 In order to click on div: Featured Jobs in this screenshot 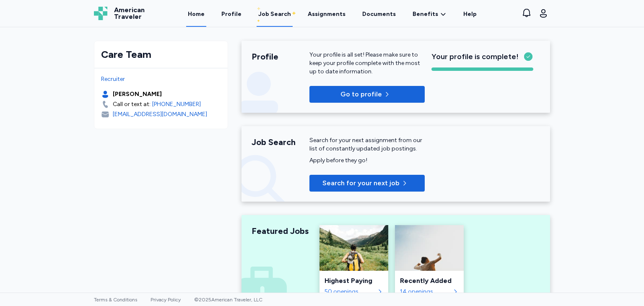, I will do `click(281, 231)`.